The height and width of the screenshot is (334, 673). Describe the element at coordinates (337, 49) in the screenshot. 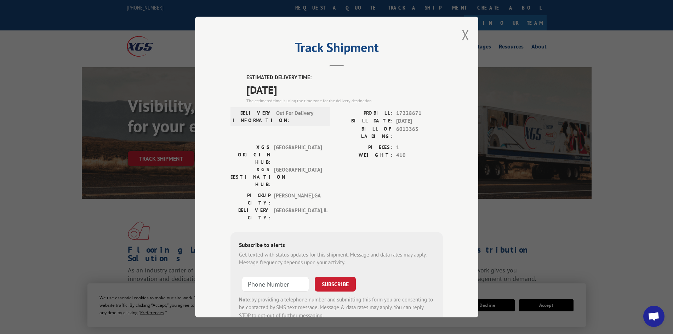

I see `h2: Track Shipment` at that location.